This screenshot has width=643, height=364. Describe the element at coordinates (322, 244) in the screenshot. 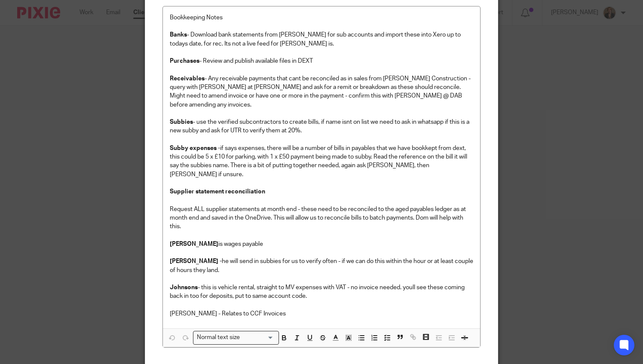

I see `p: is wages payable` at that location.